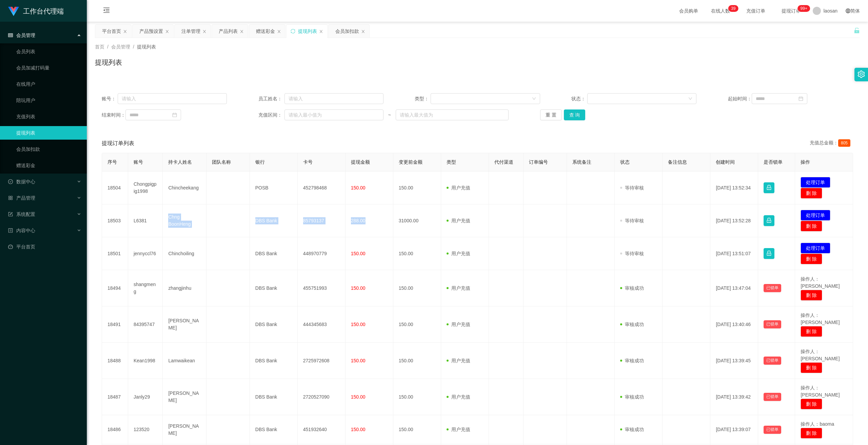  Describe the element at coordinates (773, 162) in the screenshot. I see `span: 是否锁单` at that location.